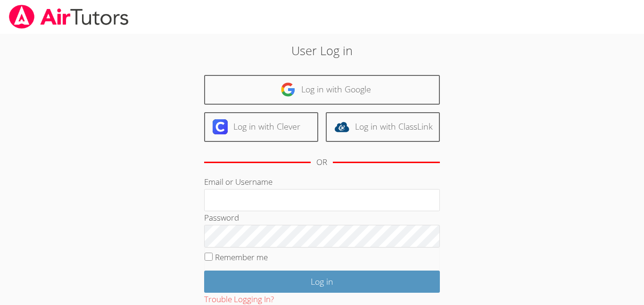 The width and height of the screenshot is (644, 305). What do you see at coordinates (261, 127) in the screenshot?
I see `a: Log in with Clever` at bounding box center [261, 127].